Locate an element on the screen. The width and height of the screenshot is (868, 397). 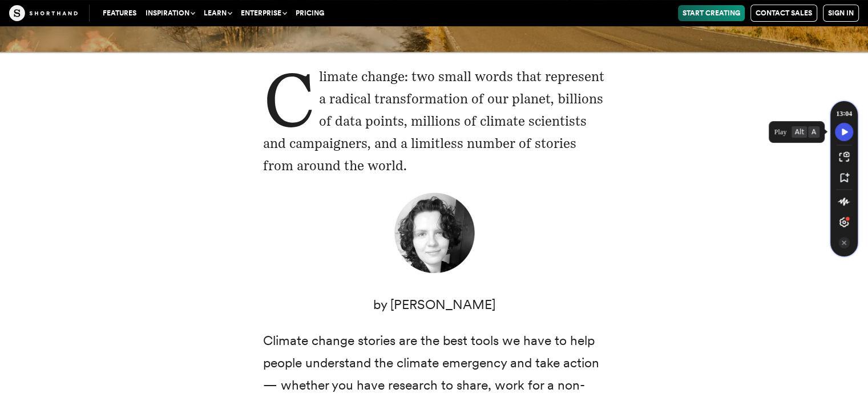
p: Climate change: two small words that represent a radical transformation of our planet, billions o... is located at coordinates (434, 121).